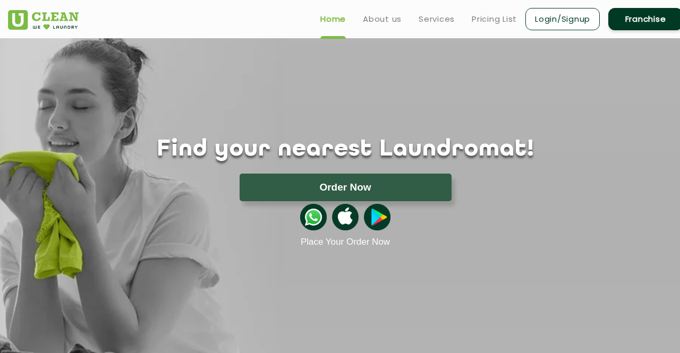 This screenshot has width=680, height=353. Describe the element at coordinates (562, 19) in the screenshot. I see `a: Login/Signup` at that location.